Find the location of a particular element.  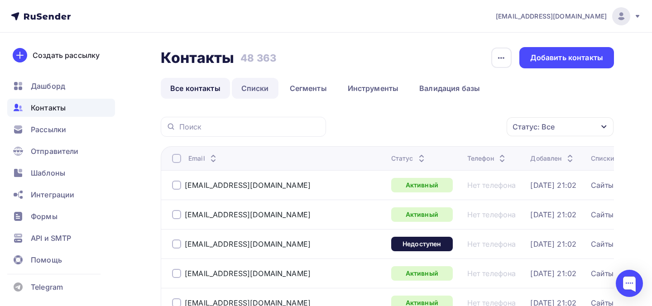

span: Помощь is located at coordinates (46, 260).